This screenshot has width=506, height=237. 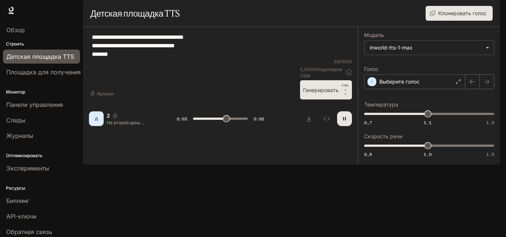 What do you see at coordinates (311, 69) in the screenshot?
I see `font: 0,000640` at bounding box center [311, 69].